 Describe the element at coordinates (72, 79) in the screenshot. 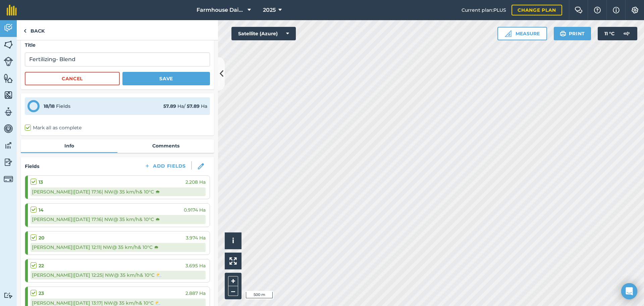

I see `button: Cancel` at that location.